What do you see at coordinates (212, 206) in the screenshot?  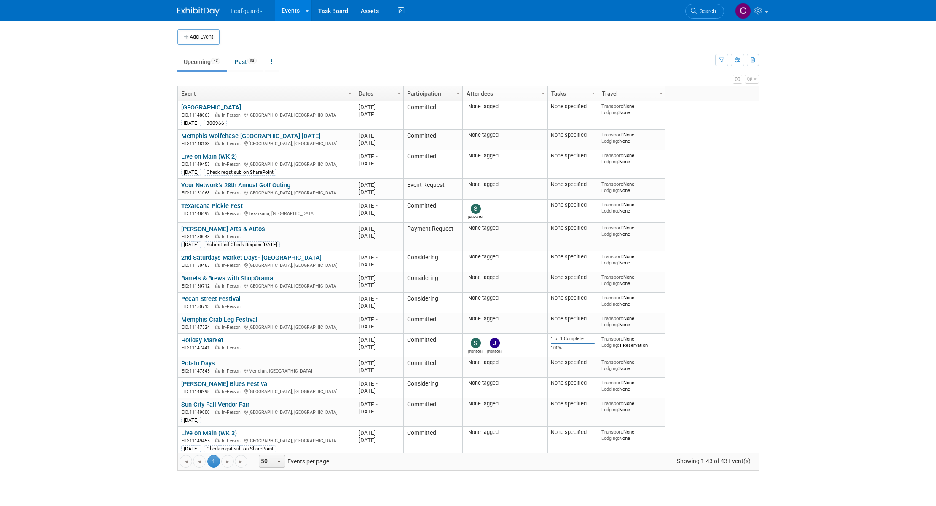 I see `a: Texarcana Pickle Fest` at bounding box center [212, 206].